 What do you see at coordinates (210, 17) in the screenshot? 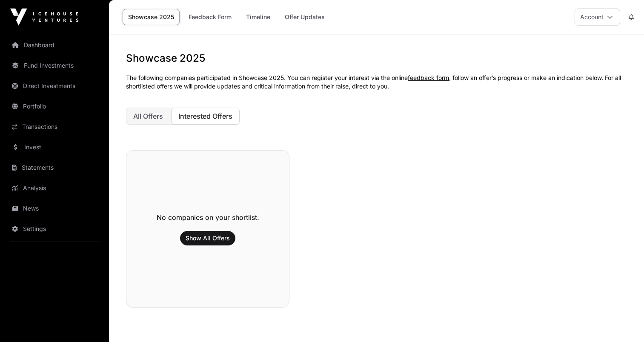
I see `a: Feedback Form` at bounding box center [210, 17].